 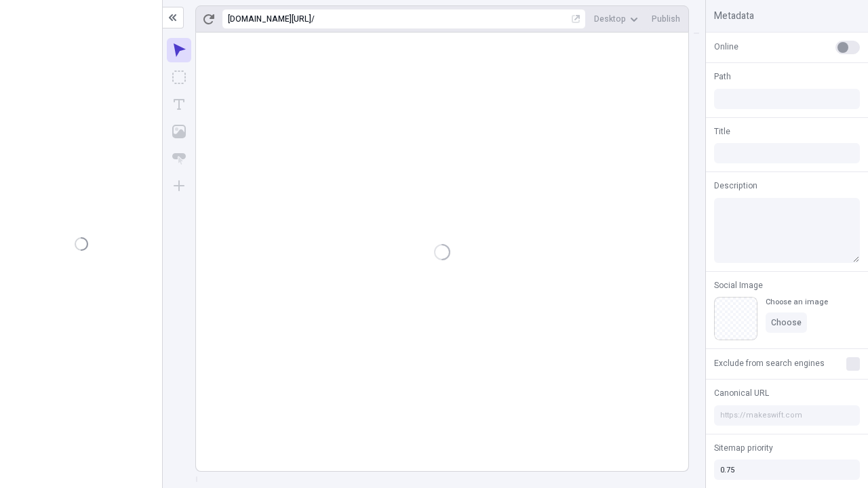 I want to click on span: Choose, so click(x=785, y=323).